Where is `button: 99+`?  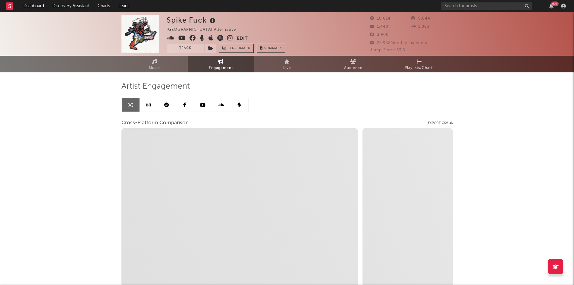 button: 99+ is located at coordinates (551, 6).